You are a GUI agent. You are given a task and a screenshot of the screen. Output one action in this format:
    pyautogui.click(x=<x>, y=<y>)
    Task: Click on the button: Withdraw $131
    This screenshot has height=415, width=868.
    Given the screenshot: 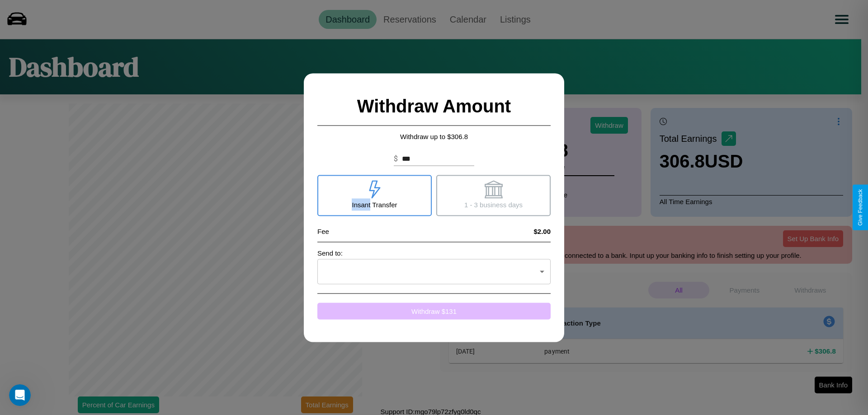 What is the action you would take?
    pyautogui.click(x=434, y=311)
    